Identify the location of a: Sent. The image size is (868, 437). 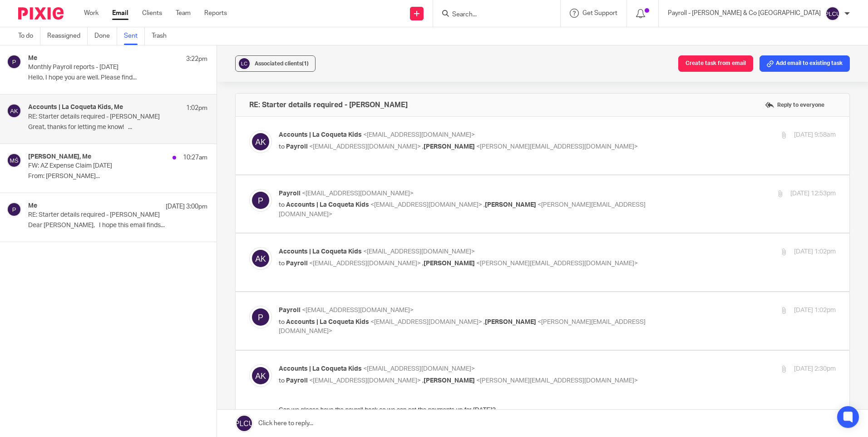
(134, 36).